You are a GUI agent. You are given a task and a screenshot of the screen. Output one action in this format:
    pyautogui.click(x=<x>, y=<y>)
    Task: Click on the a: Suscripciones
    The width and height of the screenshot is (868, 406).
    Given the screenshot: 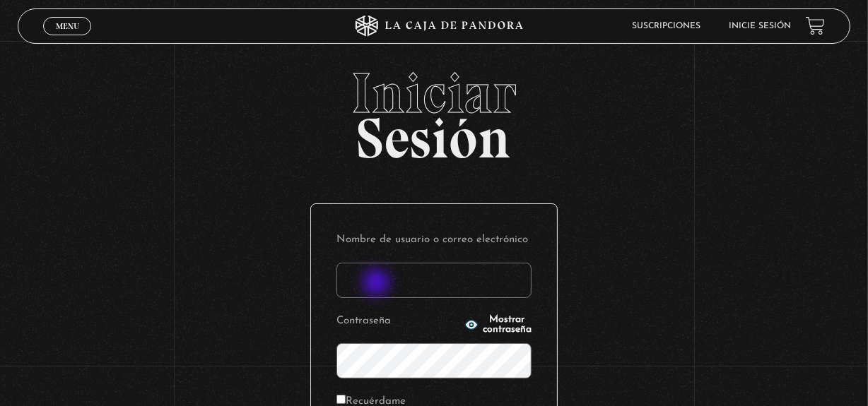 What is the action you would take?
    pyautogui.click(x=666, y=26)
    